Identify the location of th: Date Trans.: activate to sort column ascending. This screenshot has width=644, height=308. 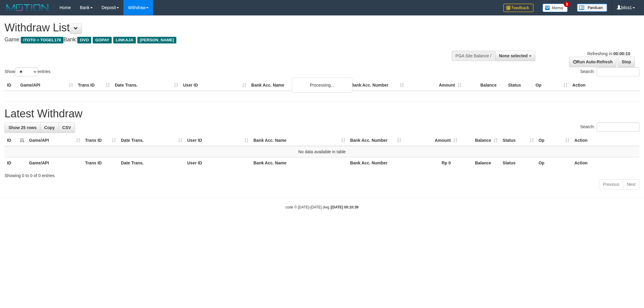
(152, 140).